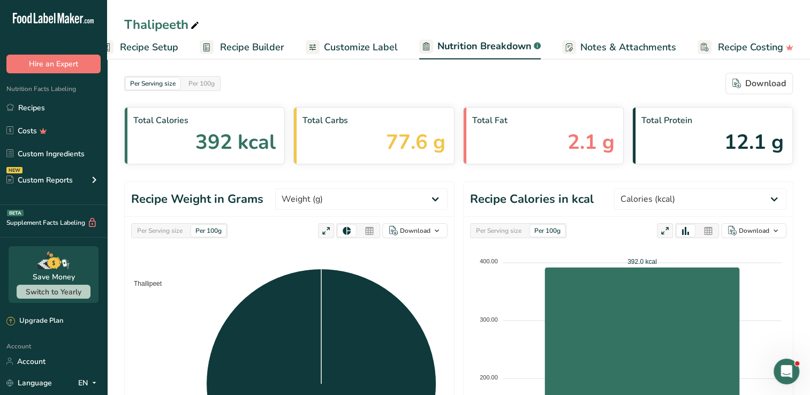 This screenshot has width=810, height=395. Describe the element at coordinates (415, 142) in the screenshot. I see `span: 77.6 g` at that location.